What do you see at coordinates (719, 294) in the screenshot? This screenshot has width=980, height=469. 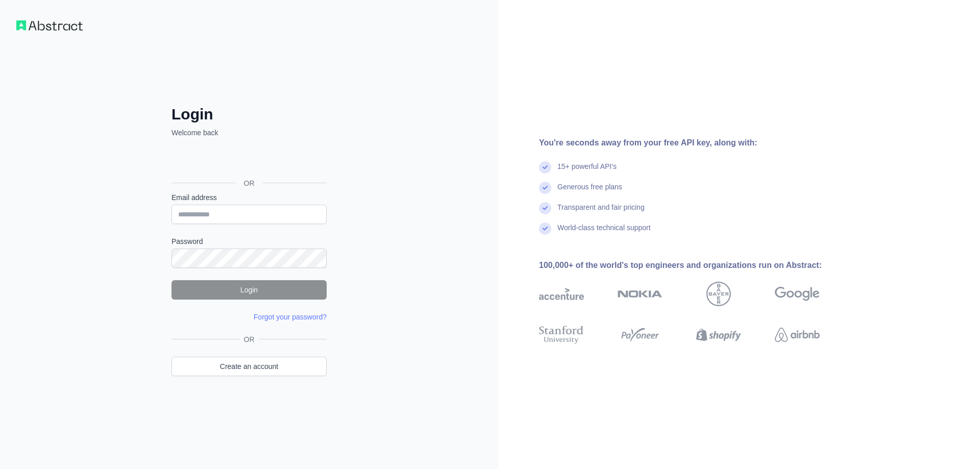 I see `img: bayer` at bounding box center [719, 294].